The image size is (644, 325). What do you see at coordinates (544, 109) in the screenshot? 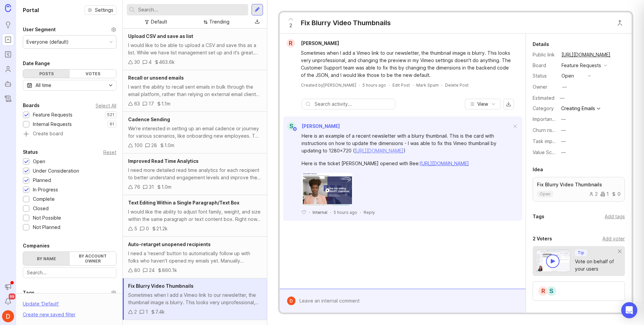
I see `div: Category` at bounding box center [544, 109].